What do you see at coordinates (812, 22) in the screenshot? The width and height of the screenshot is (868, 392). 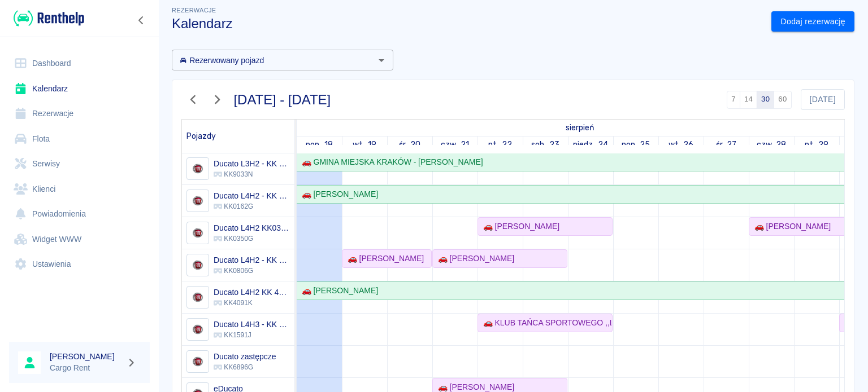 I see `a: Dodaj rezerwację` at bounding box center [812, 22].